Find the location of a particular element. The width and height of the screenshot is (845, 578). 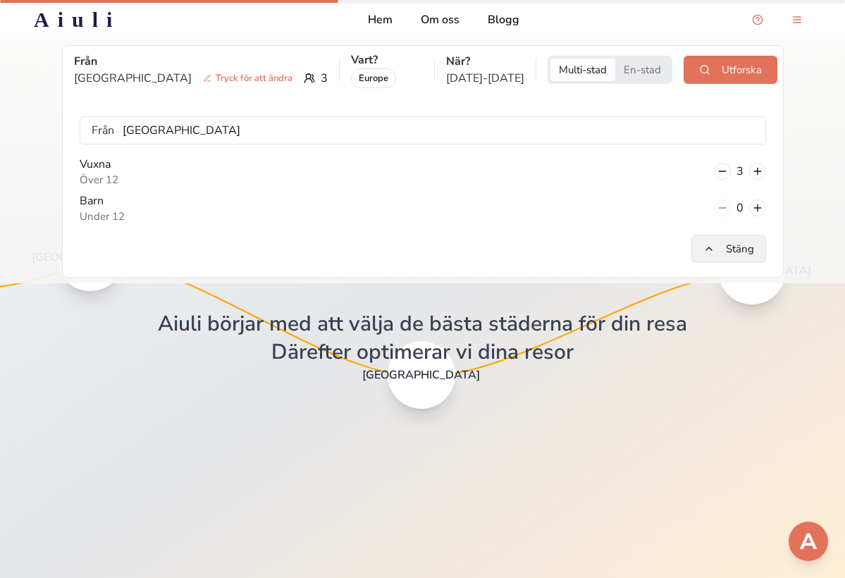

h2: Aiuli is located at coordinates (77, 20).